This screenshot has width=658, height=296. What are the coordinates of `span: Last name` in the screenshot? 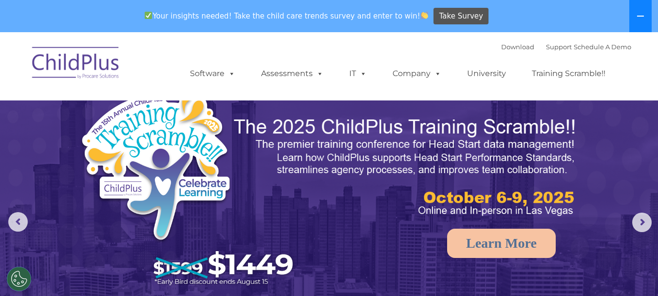 It's located at (150, 68).